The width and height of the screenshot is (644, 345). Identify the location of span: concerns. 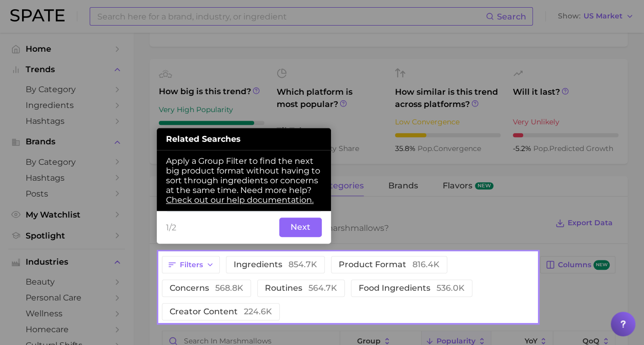
(206, 288).